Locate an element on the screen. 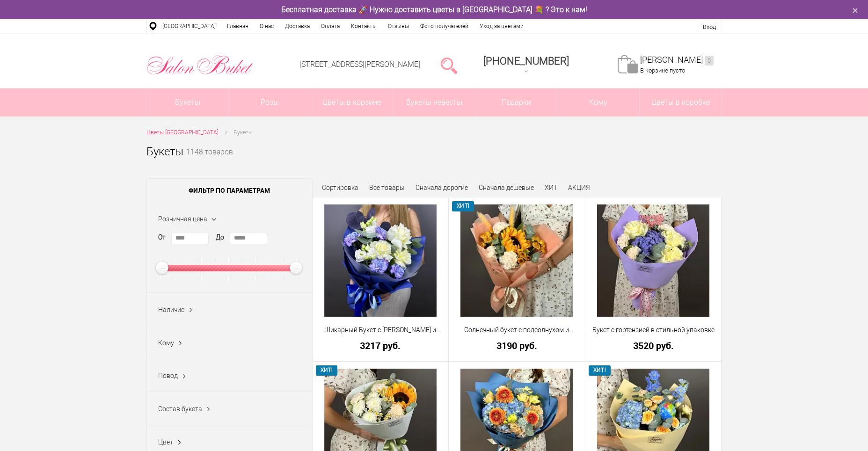 This screenshot has width=868, height=451. a: 3190 руб. is located at coordinates (516, 345).